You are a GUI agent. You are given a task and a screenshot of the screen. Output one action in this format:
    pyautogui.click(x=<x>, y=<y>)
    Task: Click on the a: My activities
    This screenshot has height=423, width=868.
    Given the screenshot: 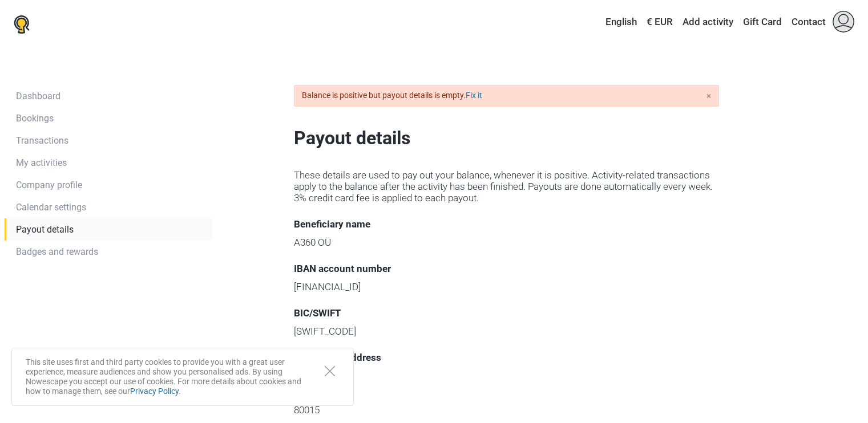 What is the action you would take?
    pyautogui.click(x=108, y=163)
    